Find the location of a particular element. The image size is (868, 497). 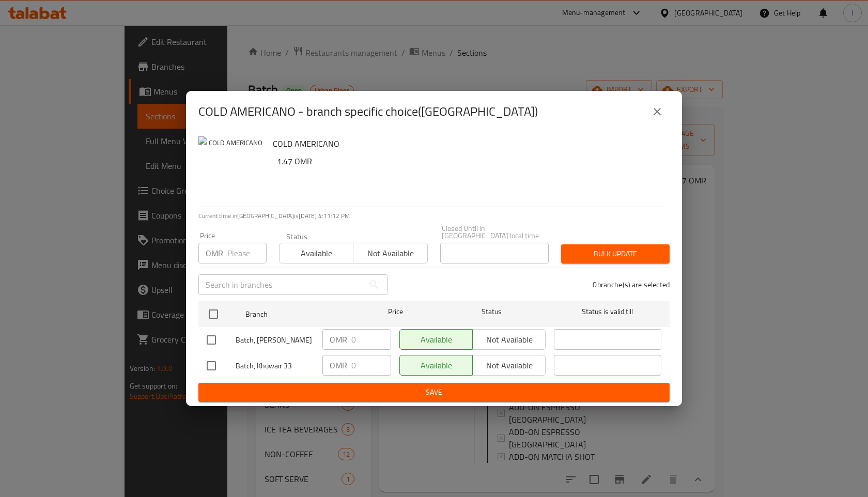

span: Batch, Khuwair 33 is located at coordinates (275, 366).